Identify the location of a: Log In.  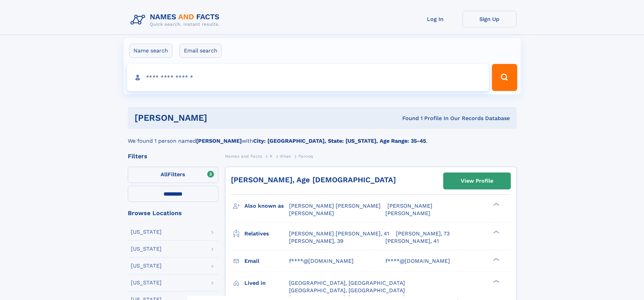
(435, 19).